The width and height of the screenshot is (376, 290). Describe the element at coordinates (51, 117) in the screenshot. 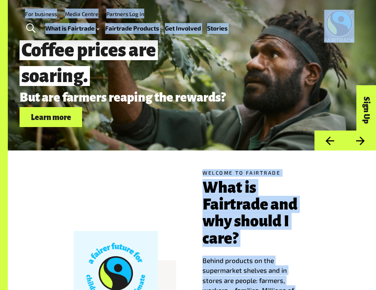

I see `a: Learn more` at that location.